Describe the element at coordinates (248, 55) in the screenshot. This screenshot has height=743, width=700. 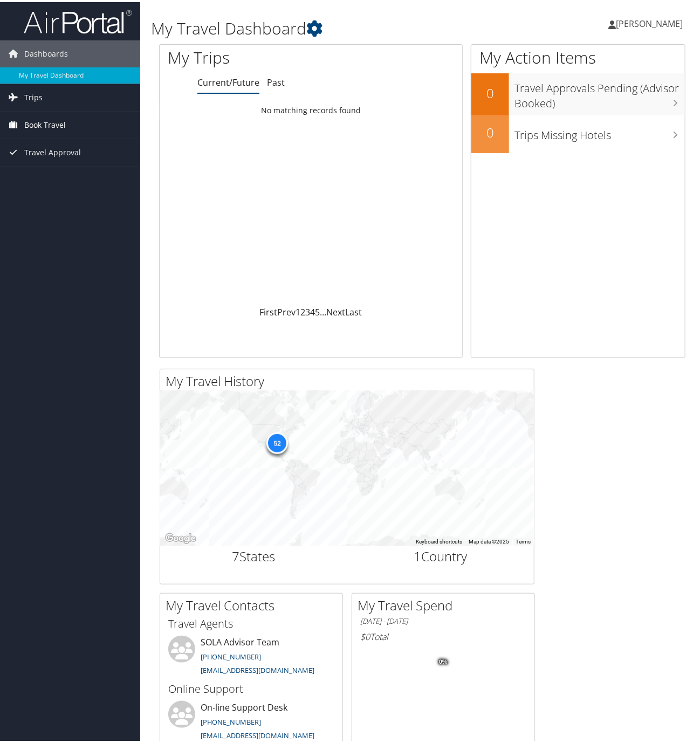
I see `h1: My Trips` at that location.